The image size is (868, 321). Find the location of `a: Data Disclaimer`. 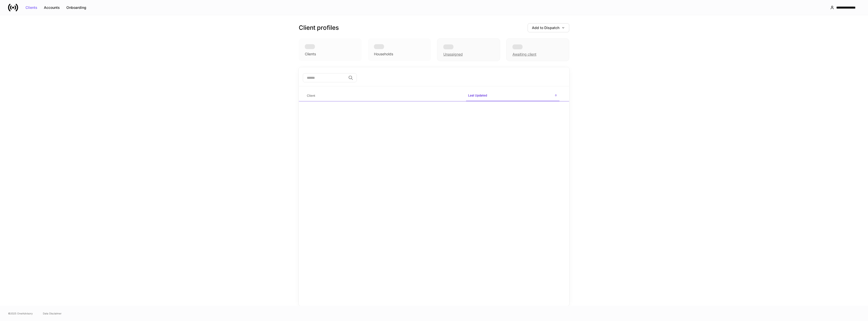

a: Data Disclaimer is located at coordinates (52, 313).